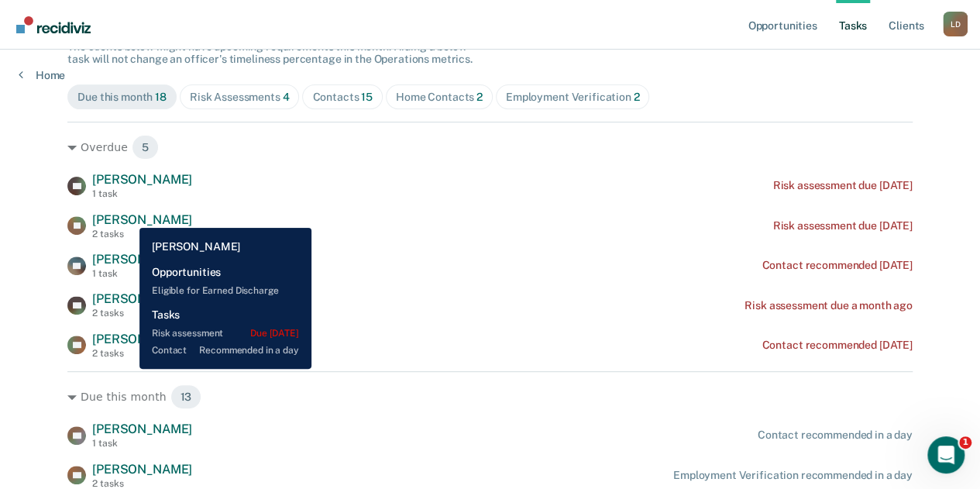 The height and width of the screenshot is (489, 980). I want to click on div: Employment Verification recommended in a day, so click(792, 475).